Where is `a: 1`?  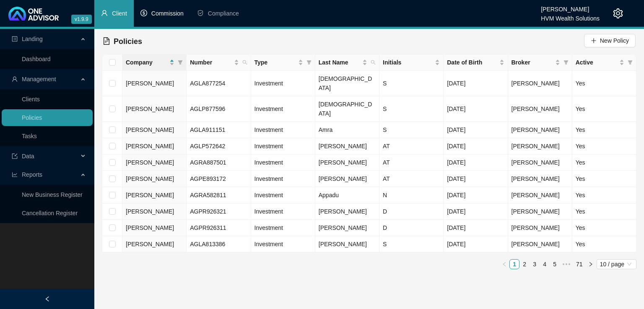 a: 1 is located at coordinates (514, 265).